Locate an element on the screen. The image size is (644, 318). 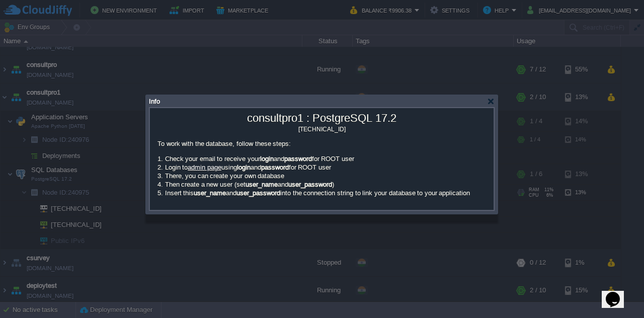
li: There, you can create your own database is located at coordinates (324, 175).